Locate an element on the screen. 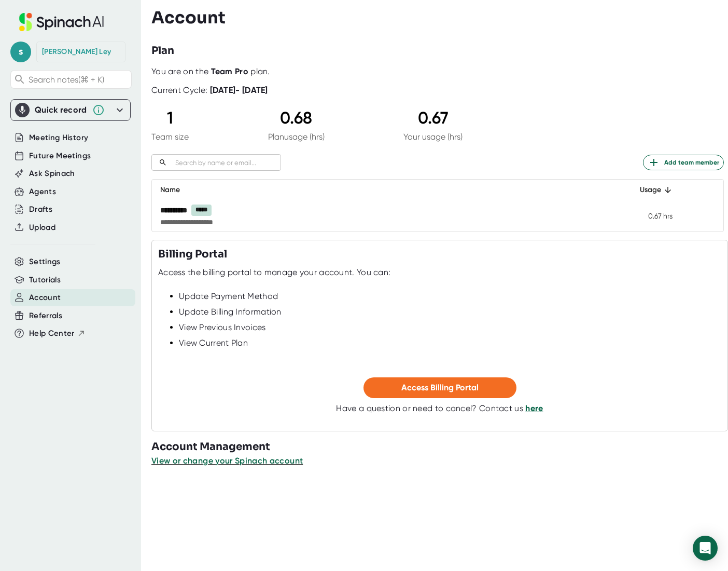 This screenshot has height=571, width=728. span: Future Meetings is located at coordinates (60, 156).